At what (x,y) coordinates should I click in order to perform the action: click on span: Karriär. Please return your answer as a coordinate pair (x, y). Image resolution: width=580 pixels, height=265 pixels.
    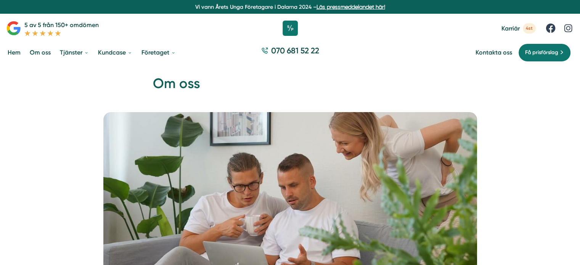
    Looking at the image, I should click on (511, 28).